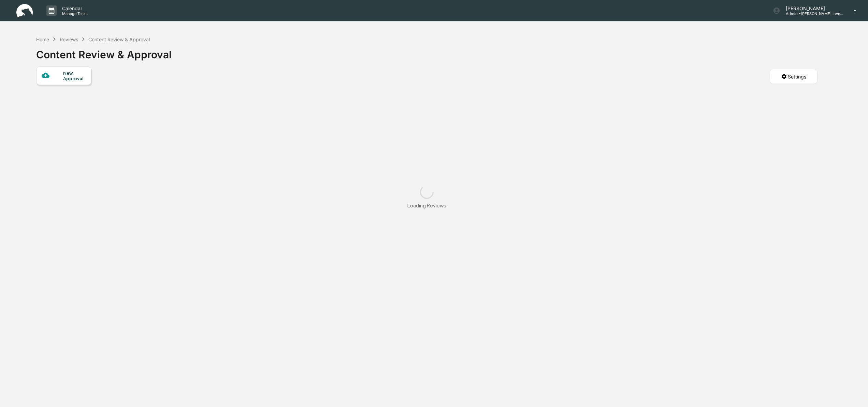 This screenshot has width=868, height=407. I want to click on div: Reviews, so click(69, 39).